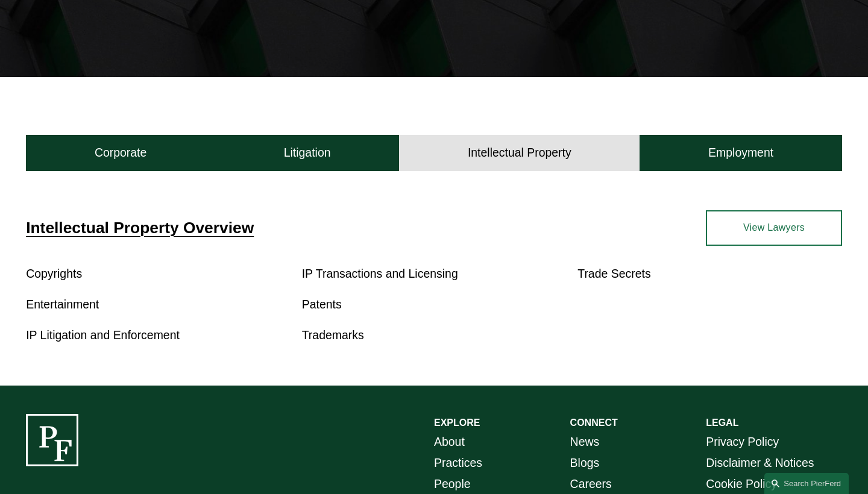  I want to click on a: Privacy Policy, so click(742, 442).